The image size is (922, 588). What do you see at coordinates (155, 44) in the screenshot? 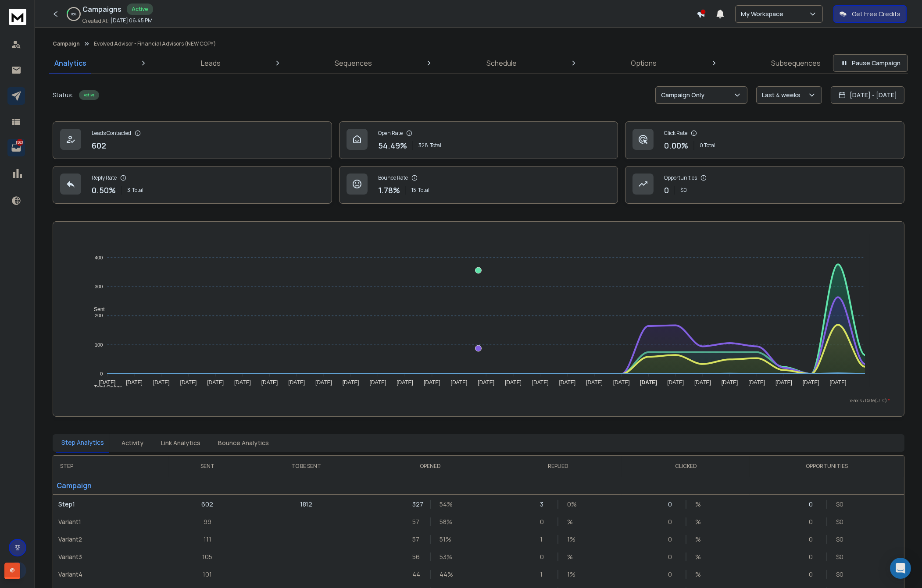
I see `p: Evolved Advisor - Financial Advisors (NEW COPY)` at bounding box center [155, 44].